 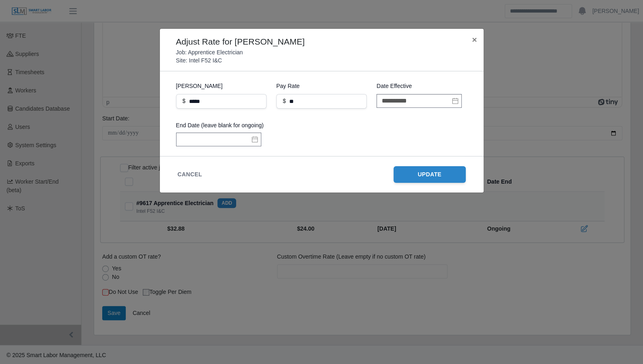 I want to click on button: Cancel, so click(x=190, y=174).